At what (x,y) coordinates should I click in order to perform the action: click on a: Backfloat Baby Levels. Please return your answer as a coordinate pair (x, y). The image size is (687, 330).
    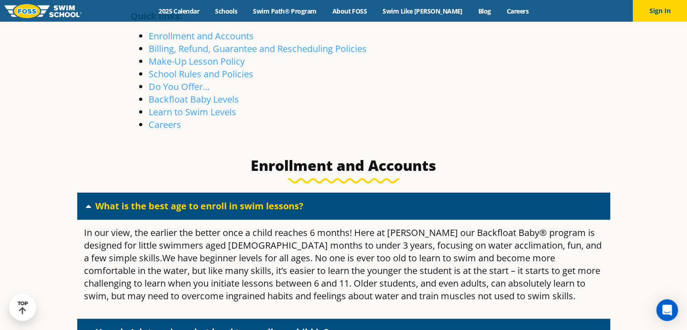
    Looking at the image, I should click on (194, 99).